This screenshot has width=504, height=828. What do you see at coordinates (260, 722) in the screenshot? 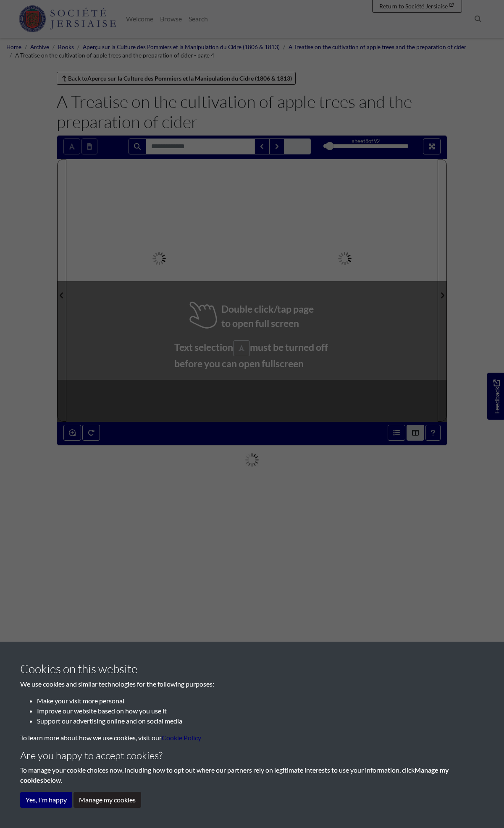
I see `li: Support our advertising online and on social media` at bounding box center [260, 722].